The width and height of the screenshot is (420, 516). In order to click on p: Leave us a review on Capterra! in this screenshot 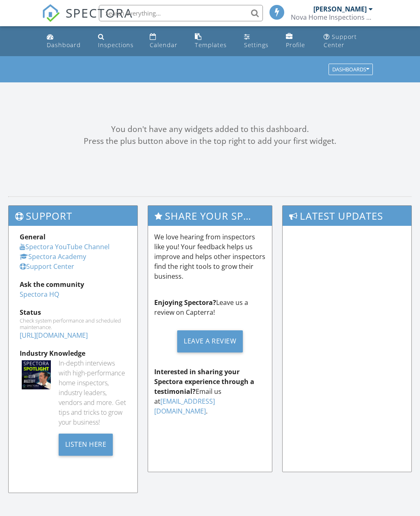, I will do `click(210, 307)`.